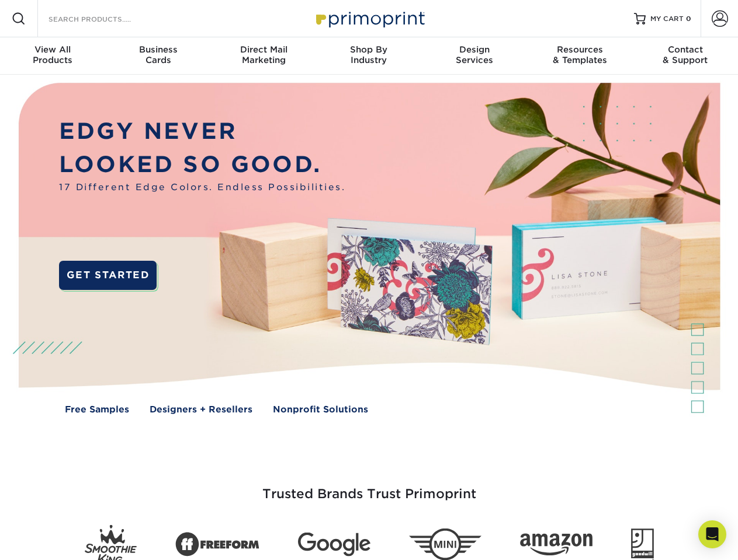 The height and width of the screenshot is (560, 738). I want to click on img: Google, so click(334, 544).